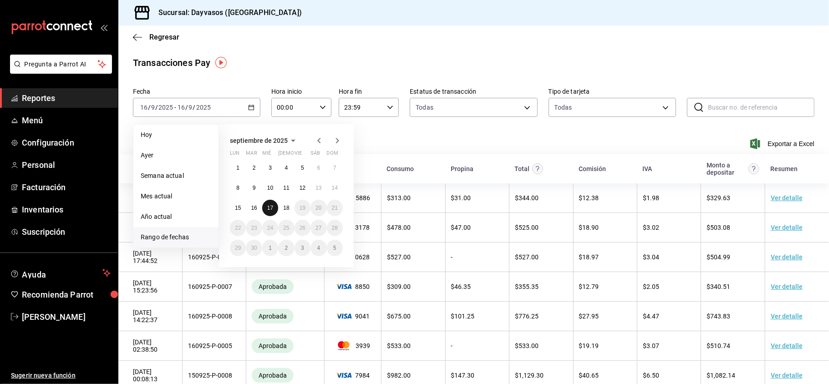  What do you see at coordinates (335, 188) in the screenshot?
I see `abbr: 14 de septiembre de 2025` at bounding box center [335, 188].